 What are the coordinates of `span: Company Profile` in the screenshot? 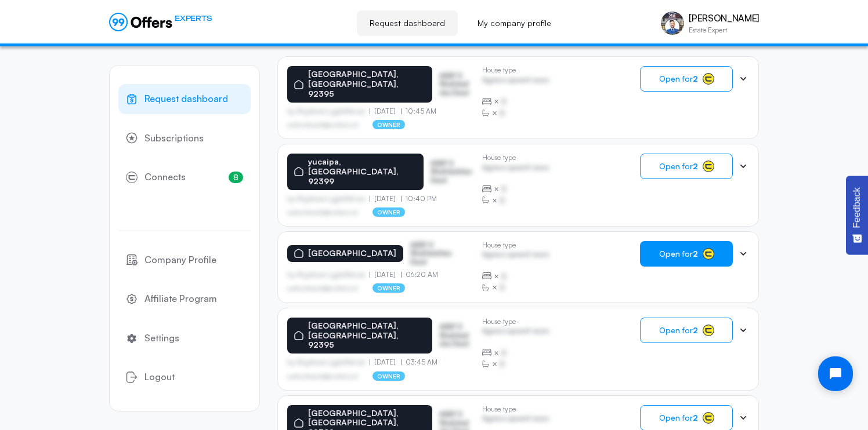 It's located at (181, 260).